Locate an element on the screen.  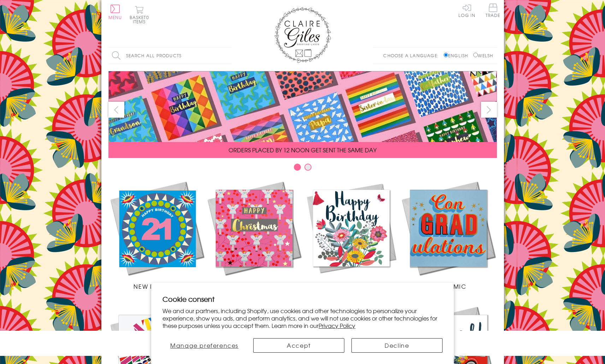
a: Christmas is located at coordinates (254, 235).